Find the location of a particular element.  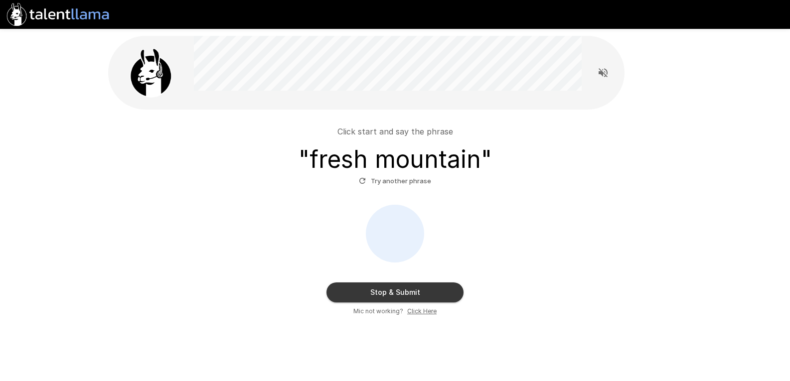

span: Mic not working? is located at coordinates (378, 312).